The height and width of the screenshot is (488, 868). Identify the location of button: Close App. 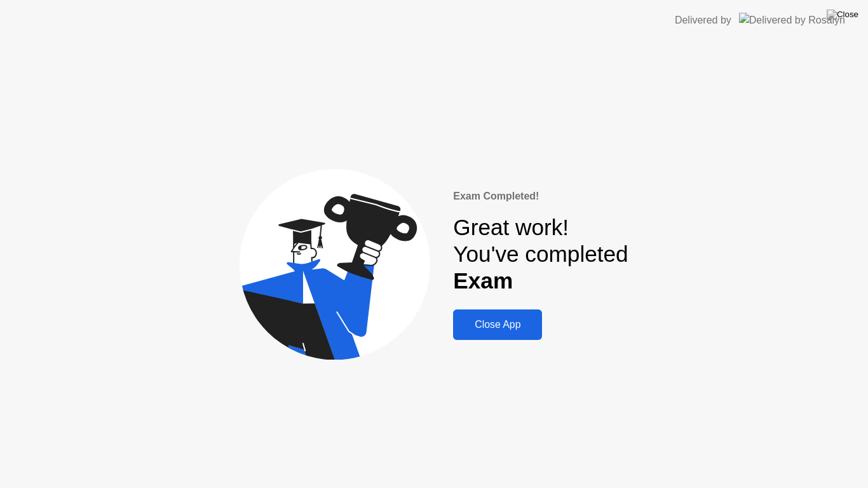
(497, 325).